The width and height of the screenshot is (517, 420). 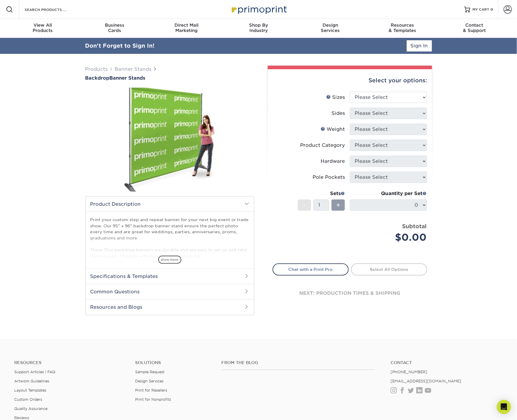 I want to click on h1: Banner Stands, so click(x=169, y=78).